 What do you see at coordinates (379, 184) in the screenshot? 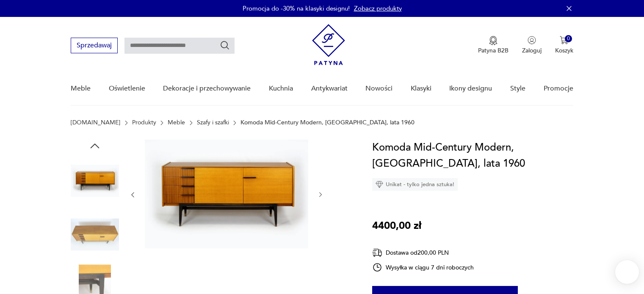
I see `img: Ikona diamentu` at bounding box center [379, 184].